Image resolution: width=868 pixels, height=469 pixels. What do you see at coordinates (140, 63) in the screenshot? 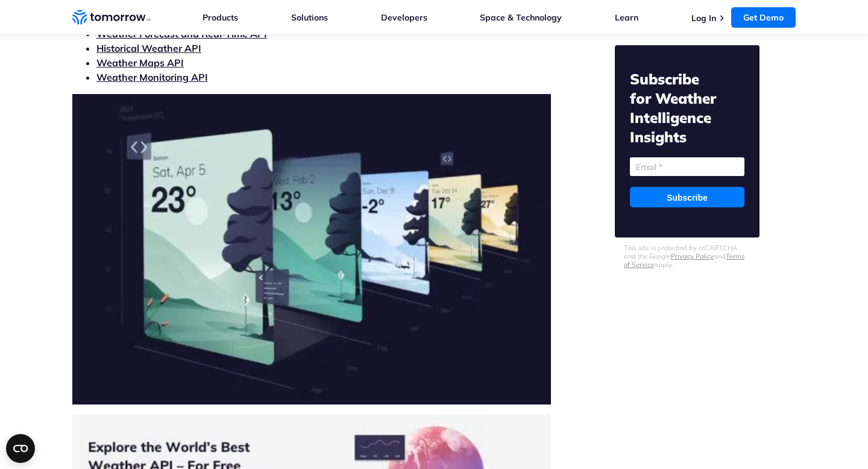
I see `a: Weather Maps API` at bounding box center [140, 63].